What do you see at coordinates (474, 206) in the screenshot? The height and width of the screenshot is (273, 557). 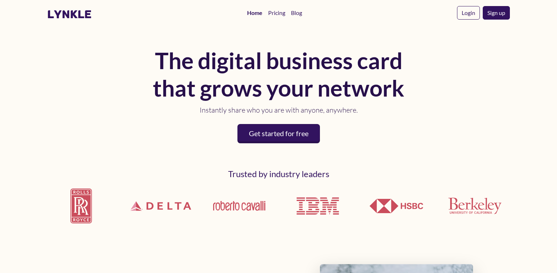 I see `img: UCLA Berkeley` at bounding box center [474, 206].